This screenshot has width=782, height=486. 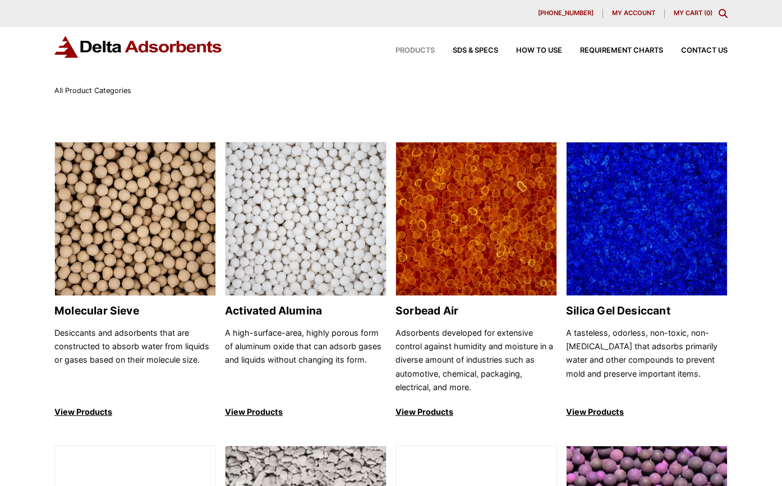 I want to click on p: Adsorbents developed for extensive control against humidity and moisture in a diverse amount of i..., so click(x=476, y=361).